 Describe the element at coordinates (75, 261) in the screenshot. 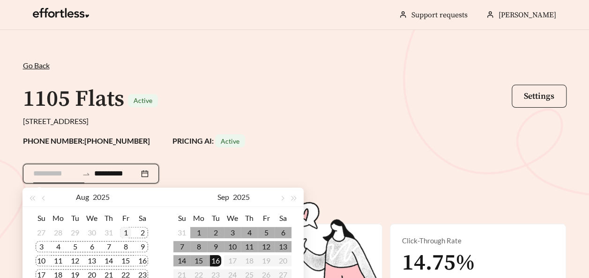

I see `td: 2025-08-12` at that location.